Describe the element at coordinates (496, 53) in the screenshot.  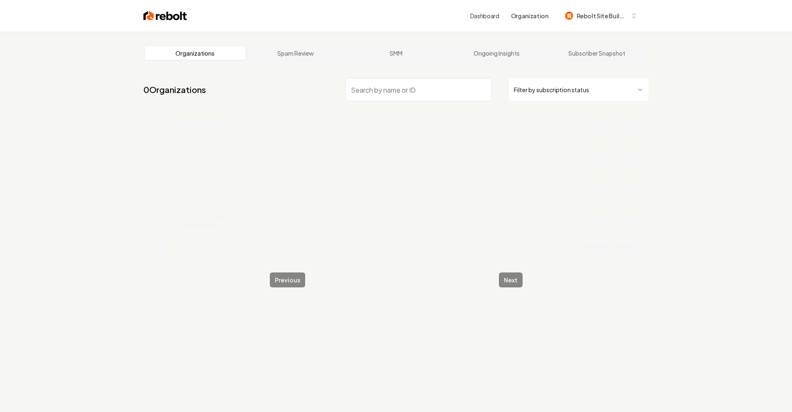
I see `a: Ongoing Insights` at that location.